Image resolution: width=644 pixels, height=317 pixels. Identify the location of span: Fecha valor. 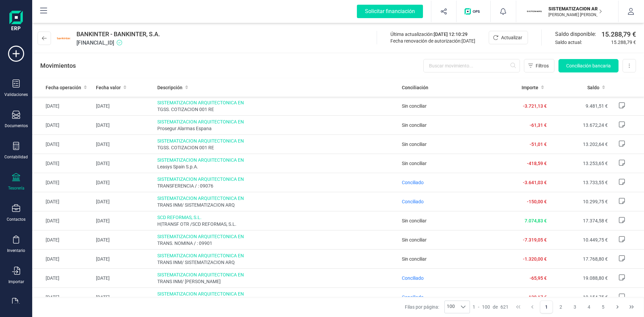
(108, 88).